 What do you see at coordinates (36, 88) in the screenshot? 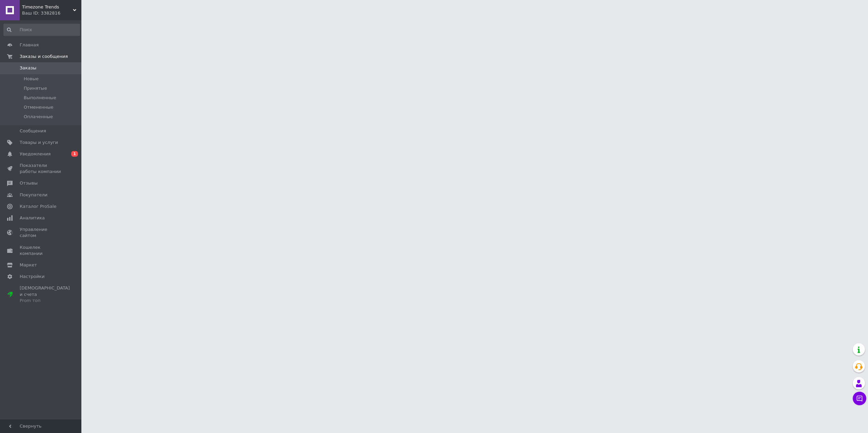
I see `span: Принятые` at bounding box center [36, 88].